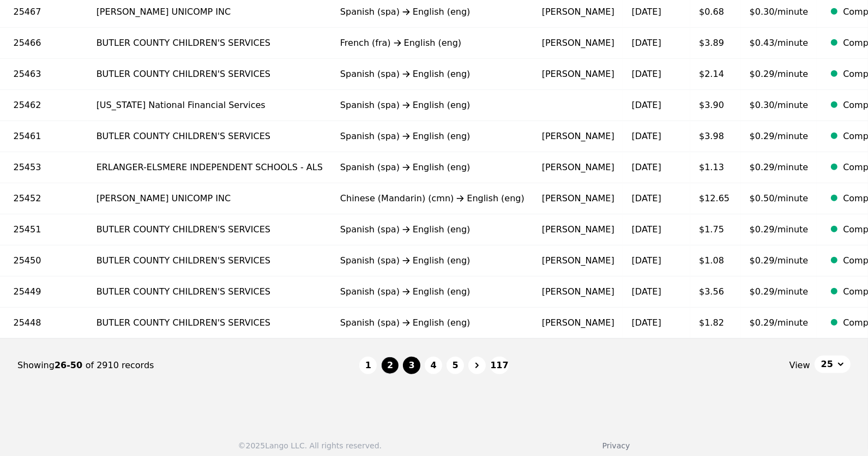  I want to click on td: $3.90, so click(715, 105).